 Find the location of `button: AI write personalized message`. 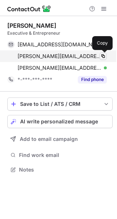

button: AI write personalized message is located at coordinates (60, 122).